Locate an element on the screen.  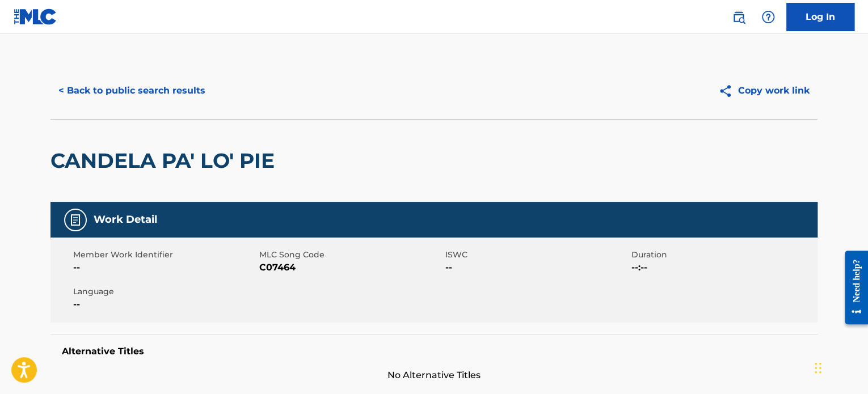
img: Copy work link is located at coordinates (728, 90).